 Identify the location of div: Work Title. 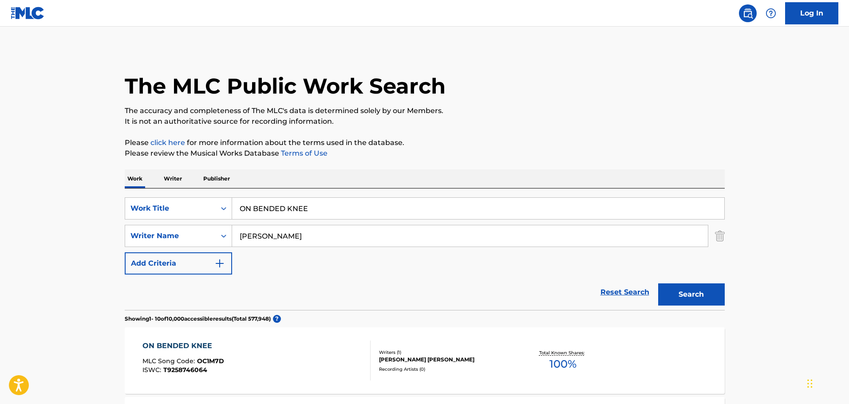
(170, 209).